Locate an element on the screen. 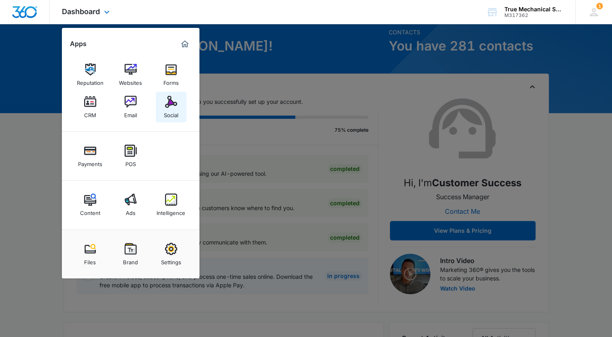 This screenshot has width=612, height=337. div: Content is located at coordinates (90, 211).